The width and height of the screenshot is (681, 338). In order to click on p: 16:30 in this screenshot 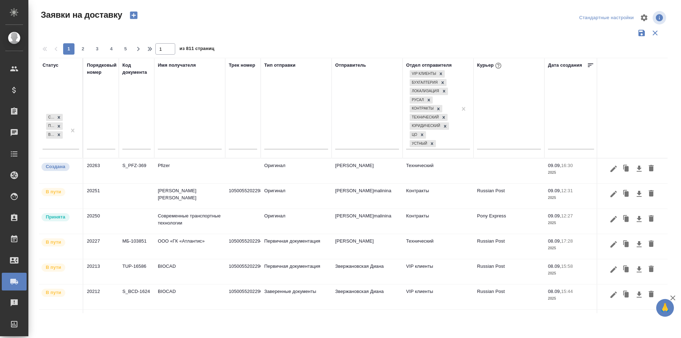, I will do `click(567, 165)`.